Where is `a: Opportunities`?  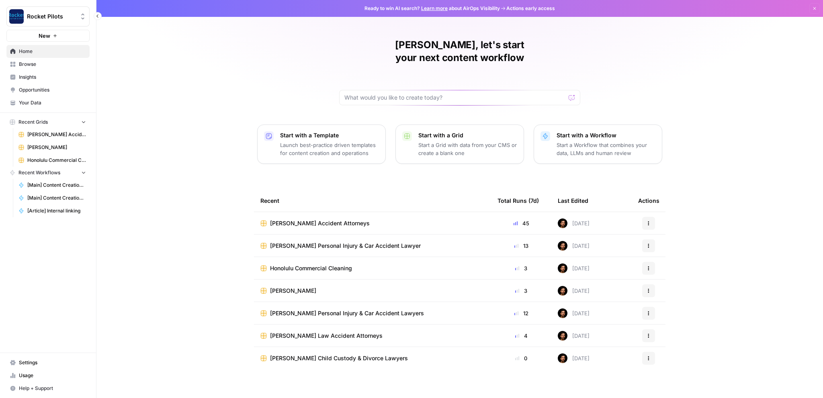
a: Opportunities is located at coordinates (48, 90).